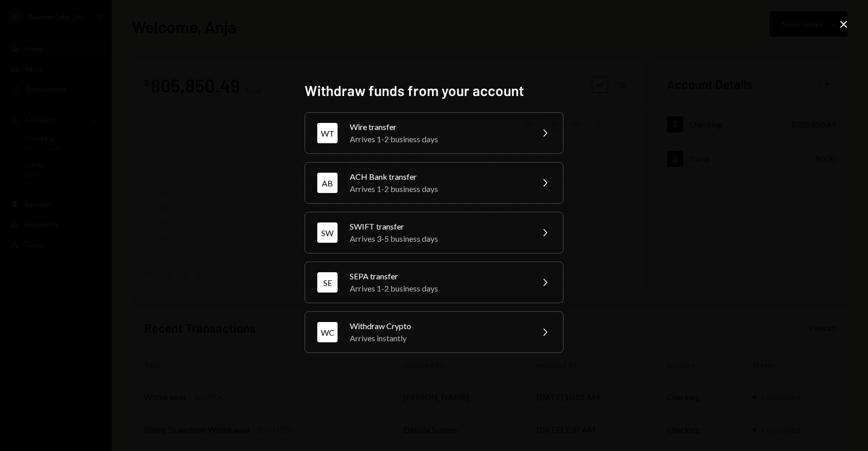  What do you see at coordinates (438, 326) in the screenshot?
I see `div: Withdraw Crypto` at bounding box center [438, 326].